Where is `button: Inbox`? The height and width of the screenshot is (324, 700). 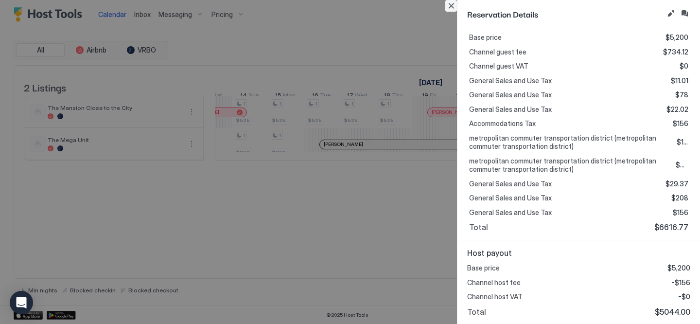
button: Inbox is located at coordinates (685, 14).